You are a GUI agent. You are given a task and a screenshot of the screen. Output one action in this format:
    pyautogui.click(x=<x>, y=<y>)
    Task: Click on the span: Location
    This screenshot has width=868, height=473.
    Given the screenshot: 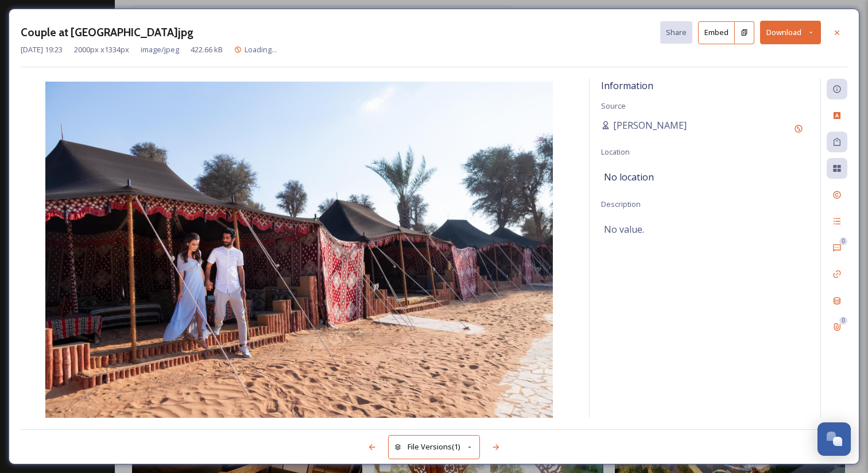 What is the action you would take?
    pyautogui.click(x=615, y=152)
    